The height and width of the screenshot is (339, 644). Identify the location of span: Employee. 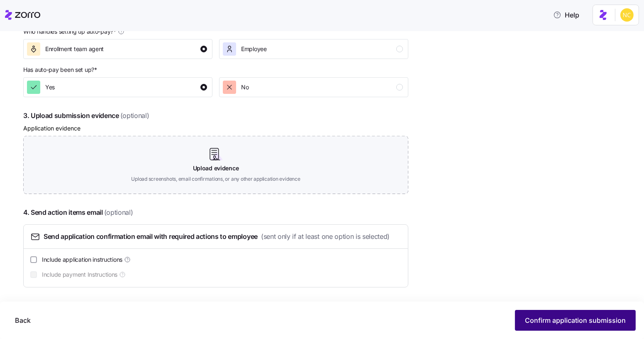
(254, 49).